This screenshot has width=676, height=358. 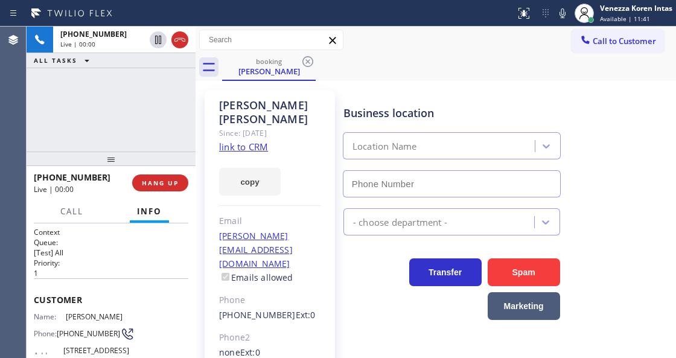 What do you see at coordinates (451, 183) in the screenshot?
I see `input: Phone Number` at bounding box center [451, 183].